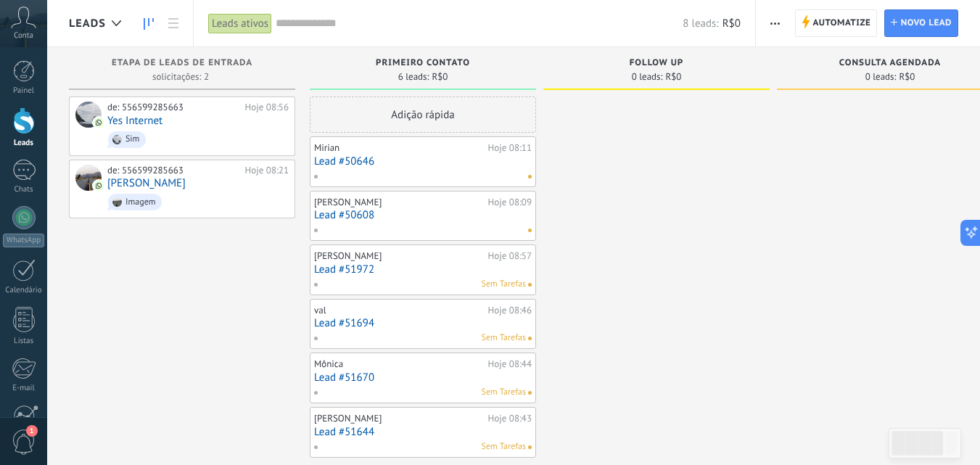 This screenshot has height=465, width=980. Describe the element at coordinates (413, 77) in the screenshot. I see `span: 6 leads:` at that location.